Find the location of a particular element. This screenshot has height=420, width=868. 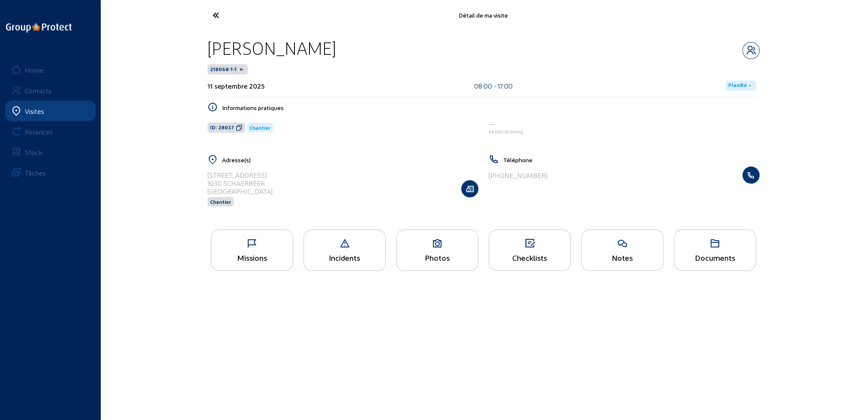

a: Contacts is located at coordinates (50, 90).